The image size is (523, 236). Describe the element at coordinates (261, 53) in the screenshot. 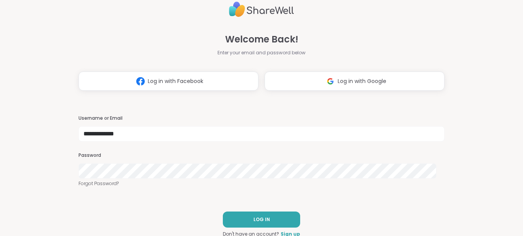

I see `span: Enter your email and password below` at that location.